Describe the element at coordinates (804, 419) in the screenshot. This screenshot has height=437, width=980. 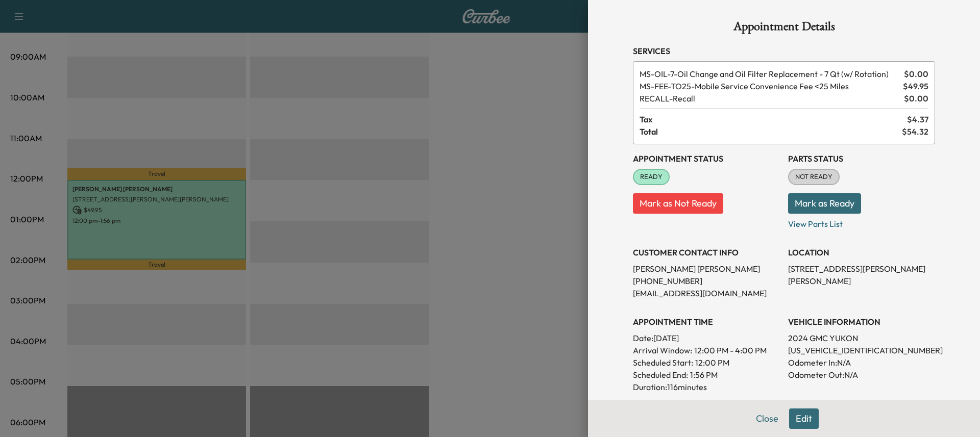
I see `button: Edit` at that location.